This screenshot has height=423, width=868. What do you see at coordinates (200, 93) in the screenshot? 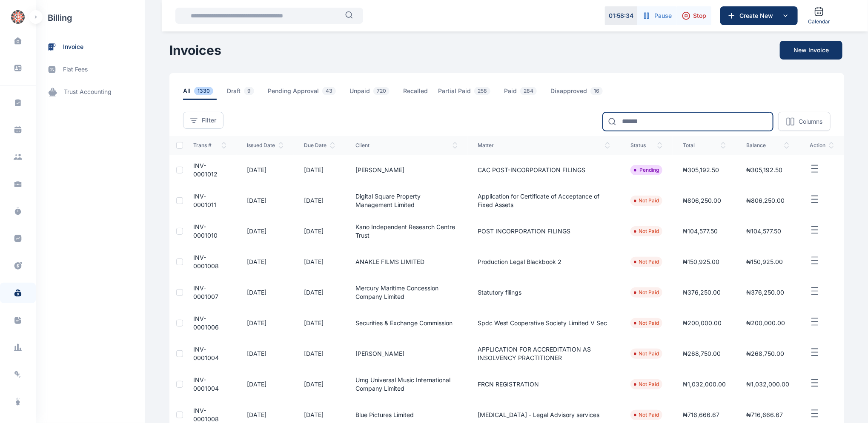
I see `span: All` at bounding box center [200, 93].